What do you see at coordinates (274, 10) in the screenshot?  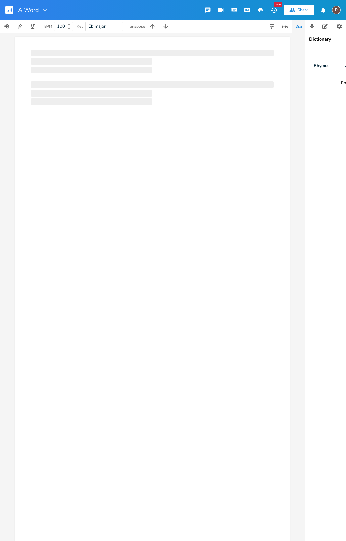 I see `button: New` at bounding box center [274, 10].